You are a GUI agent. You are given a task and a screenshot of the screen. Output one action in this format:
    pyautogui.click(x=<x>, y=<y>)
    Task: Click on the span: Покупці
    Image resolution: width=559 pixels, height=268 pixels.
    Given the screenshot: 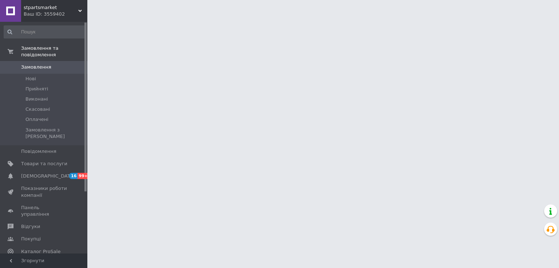 What is the action you would take?
    pyautogui.click(x=31, y=239)
    